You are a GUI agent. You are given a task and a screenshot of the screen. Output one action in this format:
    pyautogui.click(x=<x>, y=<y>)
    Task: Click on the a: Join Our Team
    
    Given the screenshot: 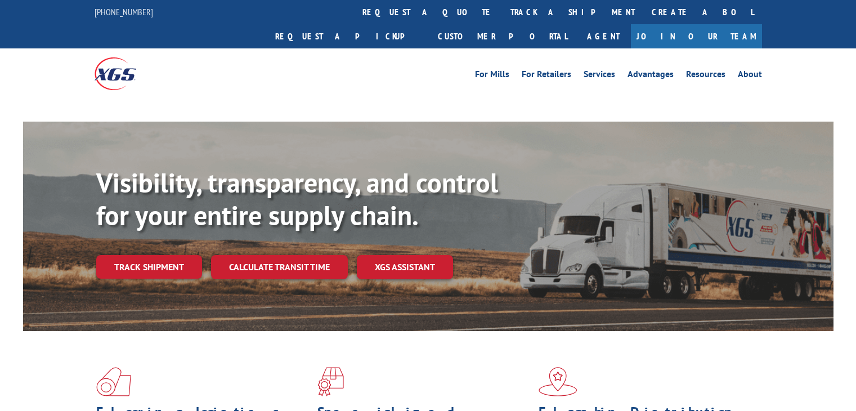 What is the action you would take?
    pyautogui.click(x=696, y=36)
    